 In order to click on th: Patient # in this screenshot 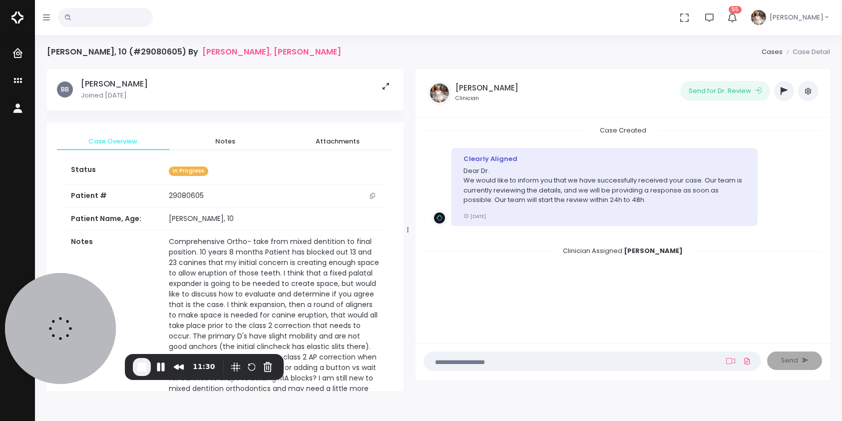, I will do `click(114, 195)`.